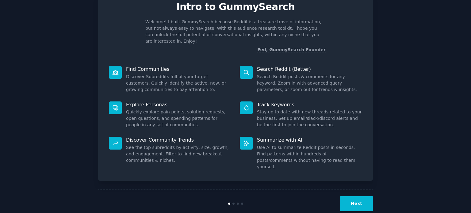  What do you see at coordinates (178, 69) in the screenshot?
I see `p: Find Communities` at bounding box center [178, 69].